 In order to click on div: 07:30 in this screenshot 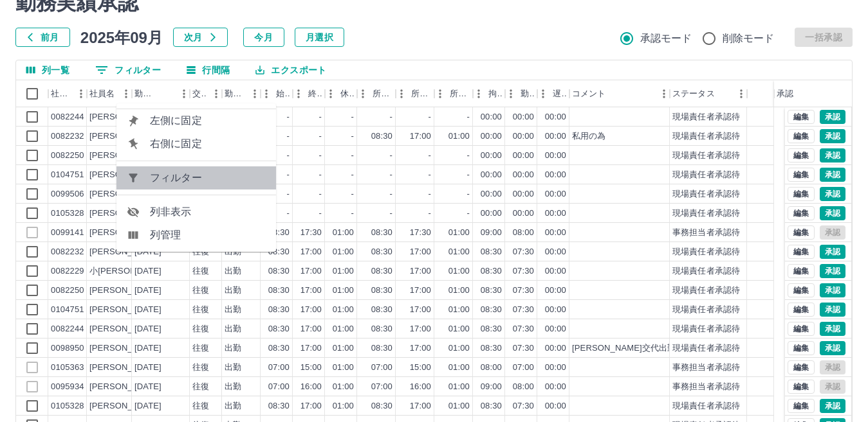, I will do `click(523, 310)`.